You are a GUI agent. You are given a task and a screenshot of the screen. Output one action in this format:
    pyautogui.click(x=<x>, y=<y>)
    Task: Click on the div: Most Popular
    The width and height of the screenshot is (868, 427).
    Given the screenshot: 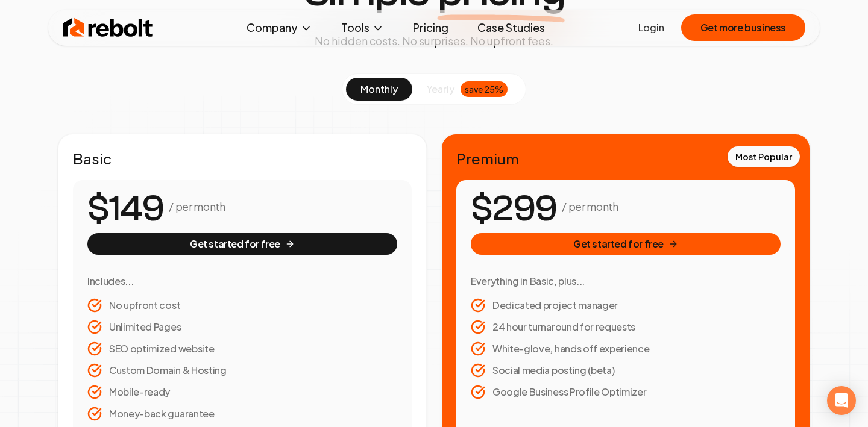 What is the action you would take?
    pyautogui.click(x=763, y=156)
    